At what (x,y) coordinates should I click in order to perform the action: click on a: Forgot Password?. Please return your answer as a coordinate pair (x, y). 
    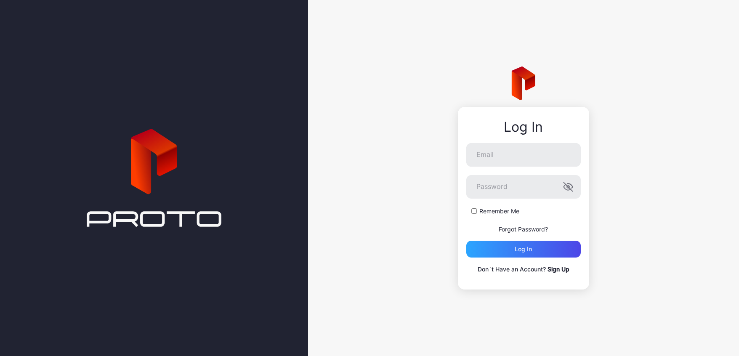
    Looking at the image, I should click on (523, 229).